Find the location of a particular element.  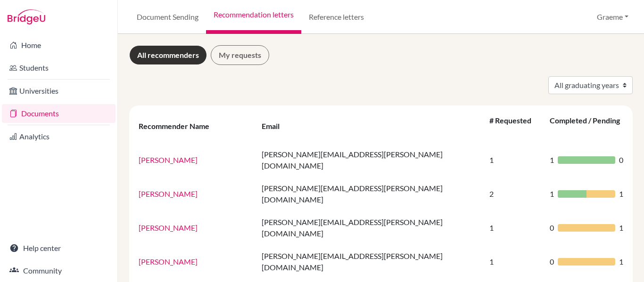

a: Home is located at coordinates (59, 45).